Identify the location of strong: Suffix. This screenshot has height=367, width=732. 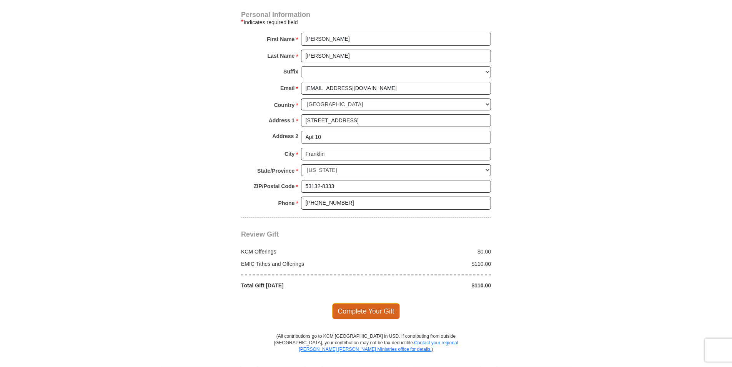
(291, 72).